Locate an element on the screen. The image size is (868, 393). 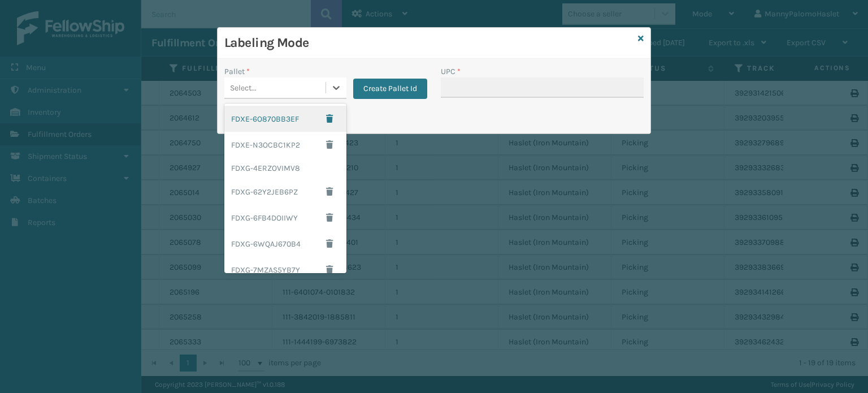
div: FDXG-6WQAJ670B4 is located at coordinates (286, 243).